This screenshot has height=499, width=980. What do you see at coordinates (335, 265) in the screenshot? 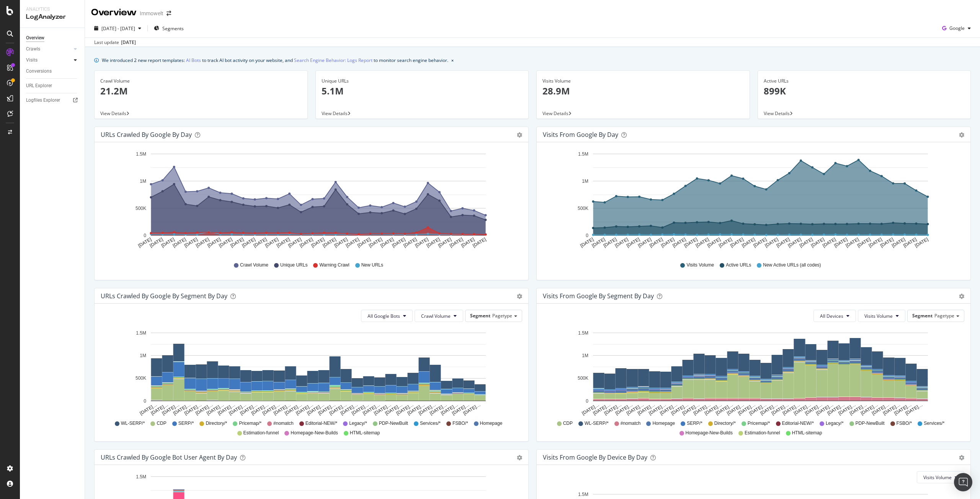
I see `span: Warning Crawl` at bounding box center [335, 265].